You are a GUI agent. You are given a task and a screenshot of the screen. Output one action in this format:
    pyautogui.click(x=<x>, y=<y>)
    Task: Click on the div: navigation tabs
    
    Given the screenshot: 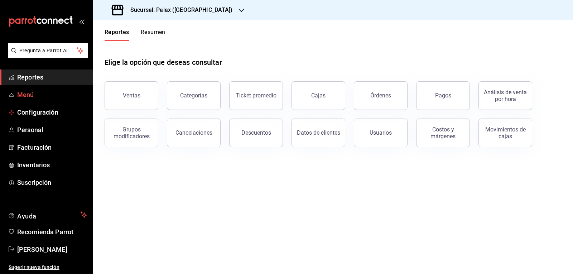 What is the action you would take?
    pyautogui.click(x=135, y=35)
    